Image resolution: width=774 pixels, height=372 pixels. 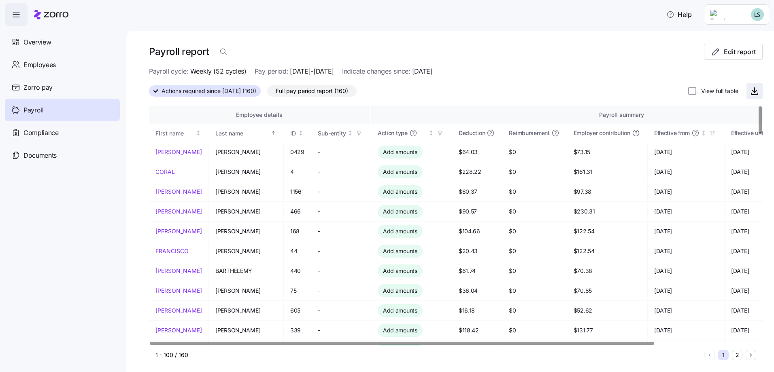 What do you see at coordinates (607, 212) in the screenshot?
I see `span: $230.31` at bounding box center [607, 212].